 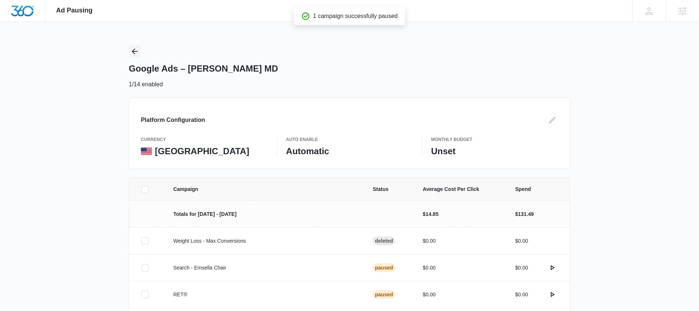 What do you see at coordinates (349, 151) in the screenshot?
I see `p: Automatic` at bounding box center [349, 151].